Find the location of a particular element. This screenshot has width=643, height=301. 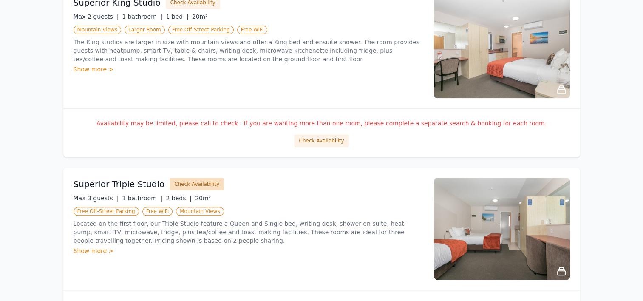

p: The King studios are larger in size with mountain views and offer a King bed and ensuite shower. ... is located at coordinates (249, 51).